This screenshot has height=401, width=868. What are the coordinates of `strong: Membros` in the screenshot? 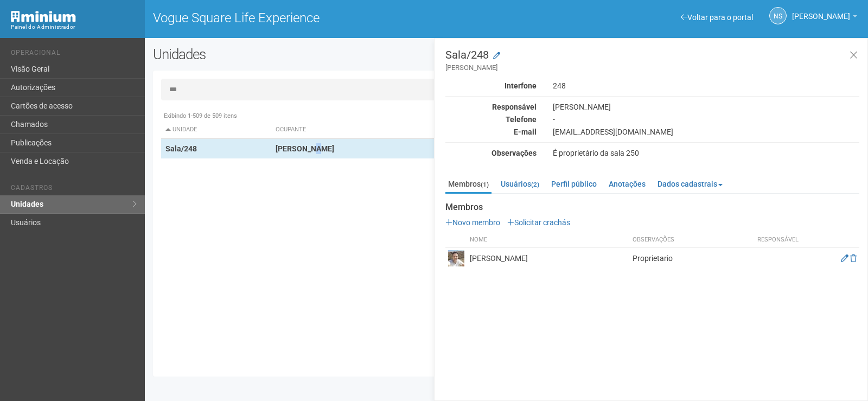 It's located at (652, 207).